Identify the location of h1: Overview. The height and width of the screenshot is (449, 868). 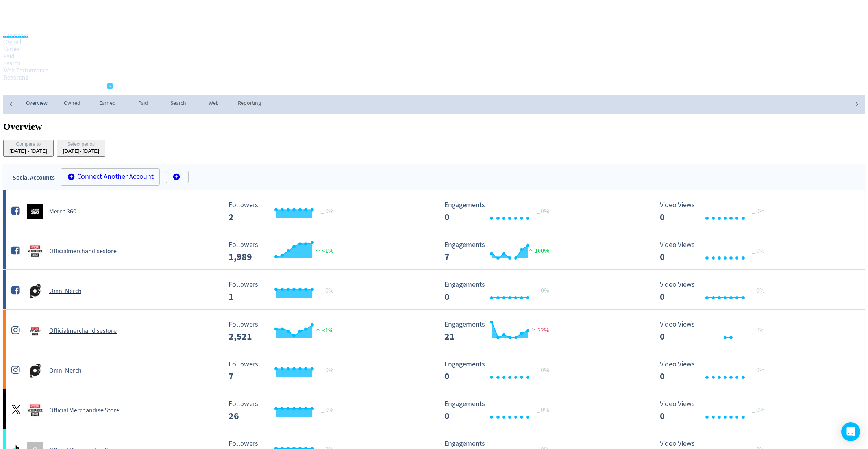
(434, 126).